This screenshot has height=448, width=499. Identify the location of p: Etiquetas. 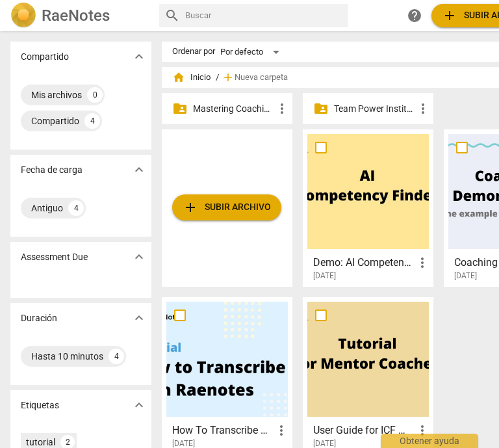
(39, 405).